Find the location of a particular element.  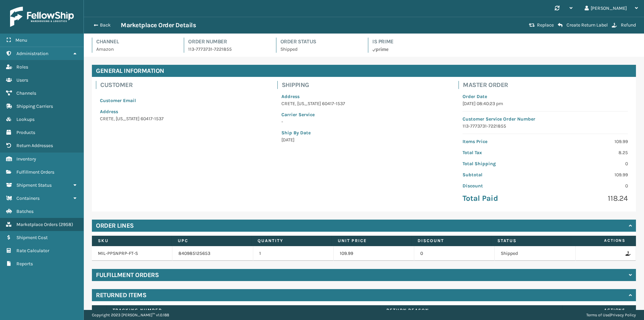

h4: Master Order is located at coordinates (547, 85).